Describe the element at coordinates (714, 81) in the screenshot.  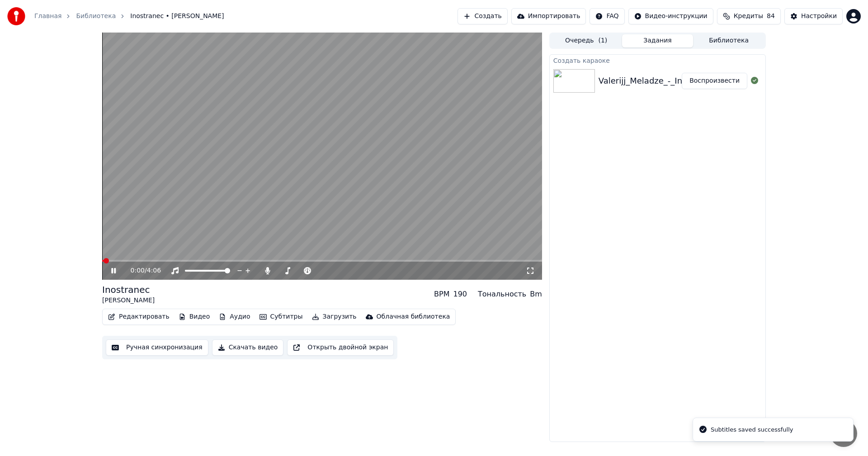
I see `button: Воспроизвести` at that location.